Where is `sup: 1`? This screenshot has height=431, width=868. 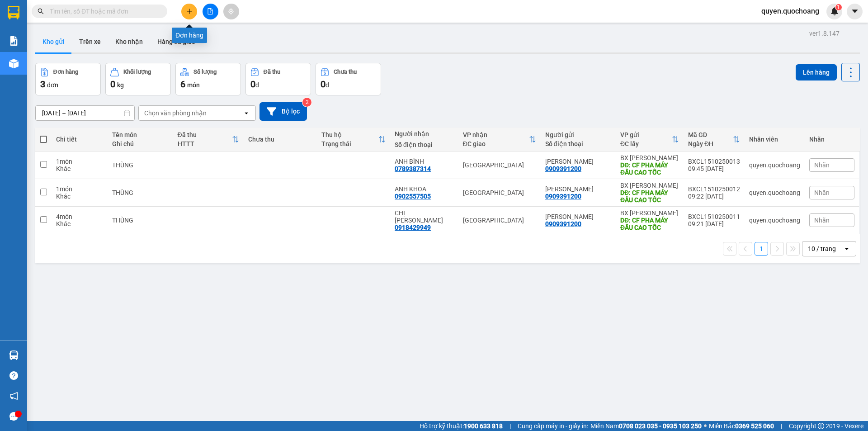 sup: 1 is located at coordinates (839, 7).